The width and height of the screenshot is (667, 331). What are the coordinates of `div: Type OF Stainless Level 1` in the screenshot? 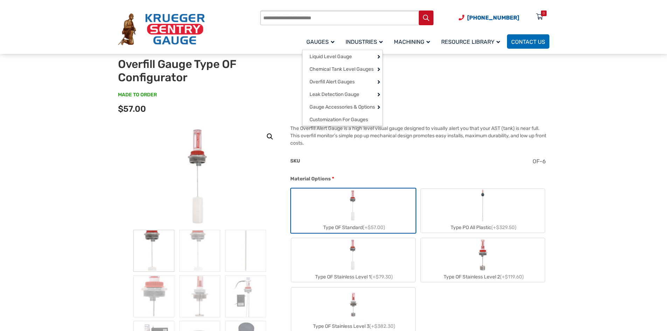 It's located at (353, 277).